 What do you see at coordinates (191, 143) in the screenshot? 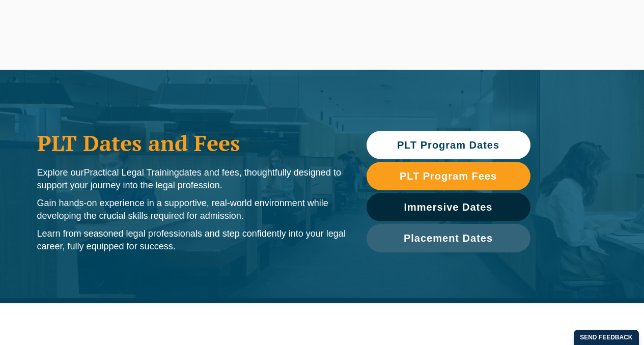
I see `h1: PLT Dates and Fees` at bounding box center [191, 143].